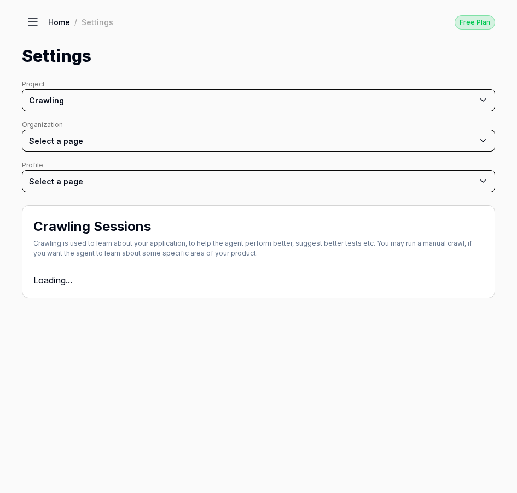  I want to click on div: Project, so click(258, 84).